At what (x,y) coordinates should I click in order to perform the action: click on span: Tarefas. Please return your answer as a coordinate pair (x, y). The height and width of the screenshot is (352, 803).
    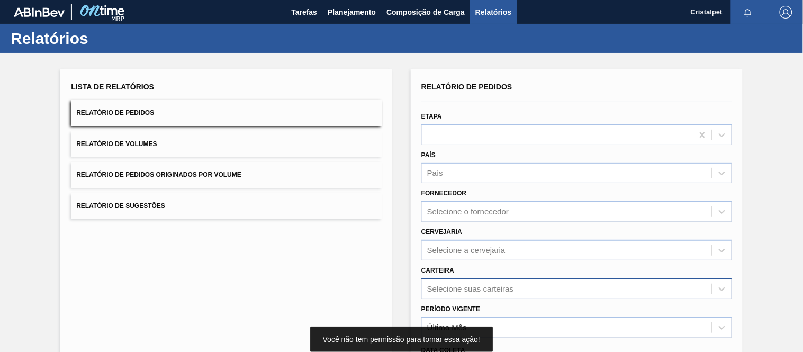
    Looking at the image, I should click on (304, 12).